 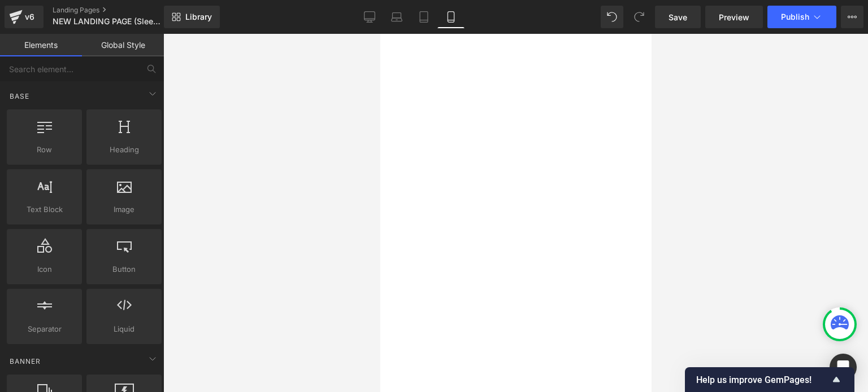 I want to click on a: Tablet, so click(x=424, y=17).